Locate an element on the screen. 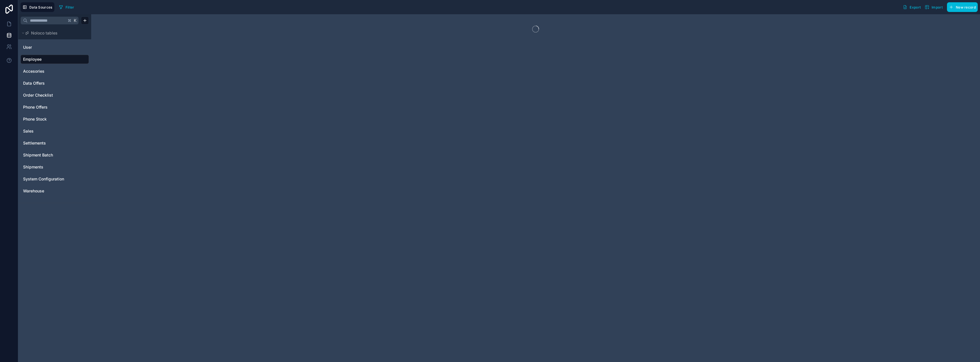 The height and width of the screenshot is (362, 980). a: Phone Stock is located at coordinates (54, 119).